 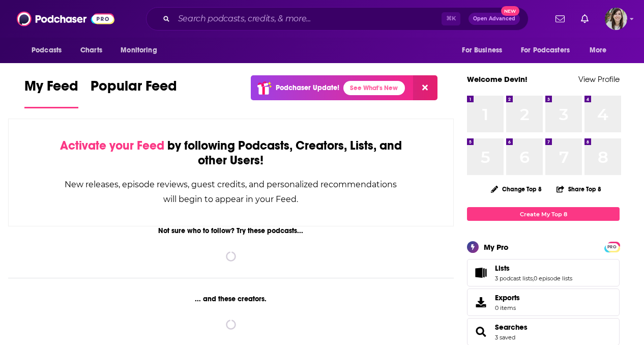 I want to click on img: Podchaser - Follow, Share and Rate Podcasts, so click(x=66, y=19).